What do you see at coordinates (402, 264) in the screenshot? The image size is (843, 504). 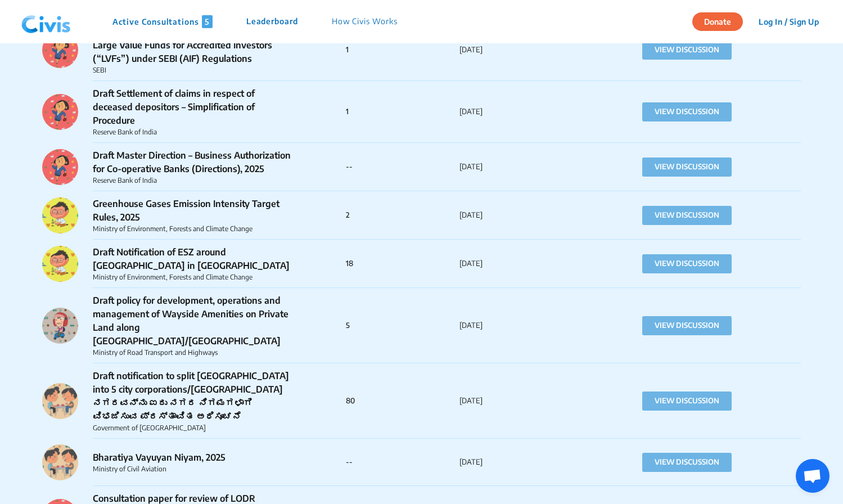 I see `p: 18` at bounding box center [402, 264].